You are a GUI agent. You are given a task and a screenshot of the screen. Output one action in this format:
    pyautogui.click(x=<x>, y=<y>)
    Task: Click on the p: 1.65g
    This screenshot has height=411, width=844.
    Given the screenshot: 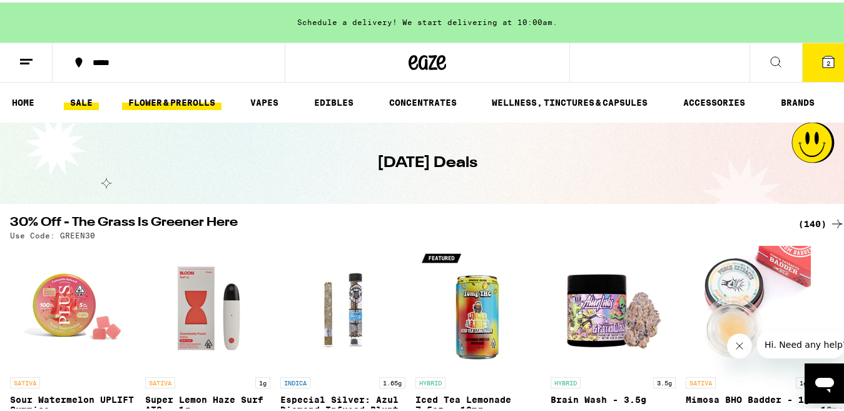 What is the action you would take?
    pyautogui.click(x=392, y=380)
    